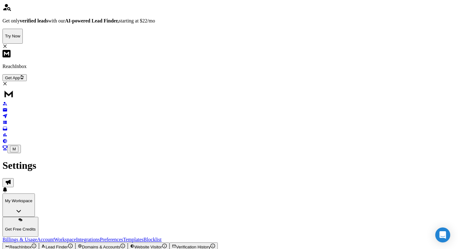 This screenshot has height=249, width=458. What do you see at coordinates (12, 36) in the screenshot?
I see `p: Try Now` at bounding box center [12, 36].